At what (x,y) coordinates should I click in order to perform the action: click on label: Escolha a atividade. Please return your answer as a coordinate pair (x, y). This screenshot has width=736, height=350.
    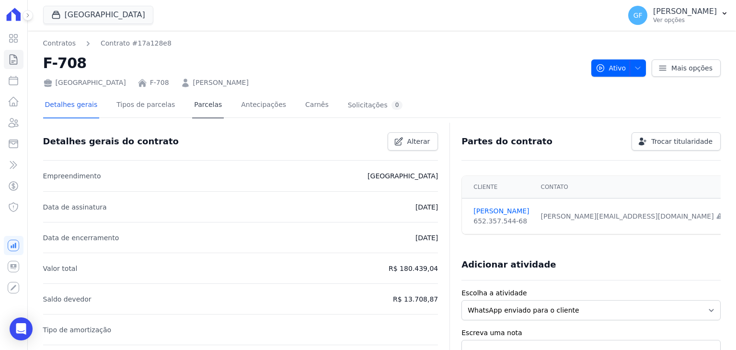
    Looking at the image, I should click on (591, 293).